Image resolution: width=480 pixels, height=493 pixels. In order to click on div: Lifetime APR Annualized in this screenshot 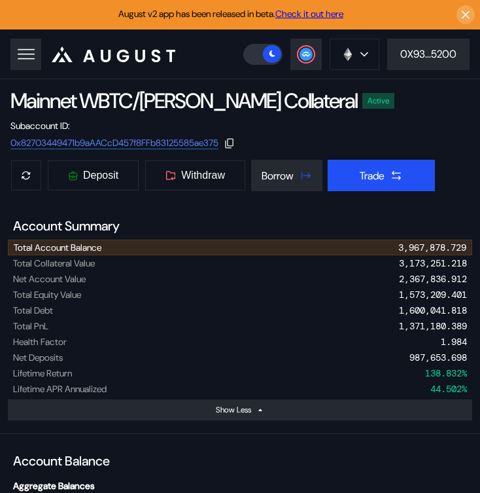, I will do `click(60, 389)`.